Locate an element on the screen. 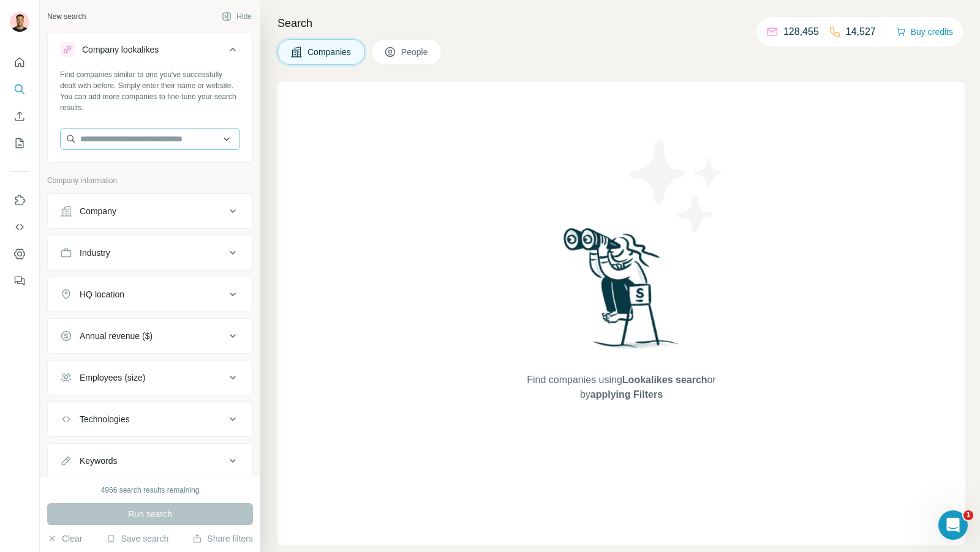 The image size is (980, 552). span: Find companies using or by is located at coordinates (621, 387).